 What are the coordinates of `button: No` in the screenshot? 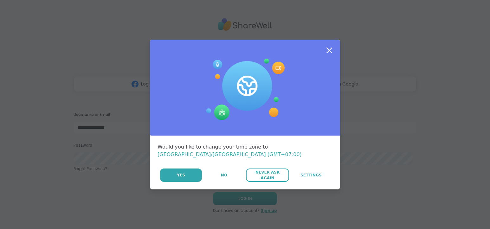 It's located at (224, 175).